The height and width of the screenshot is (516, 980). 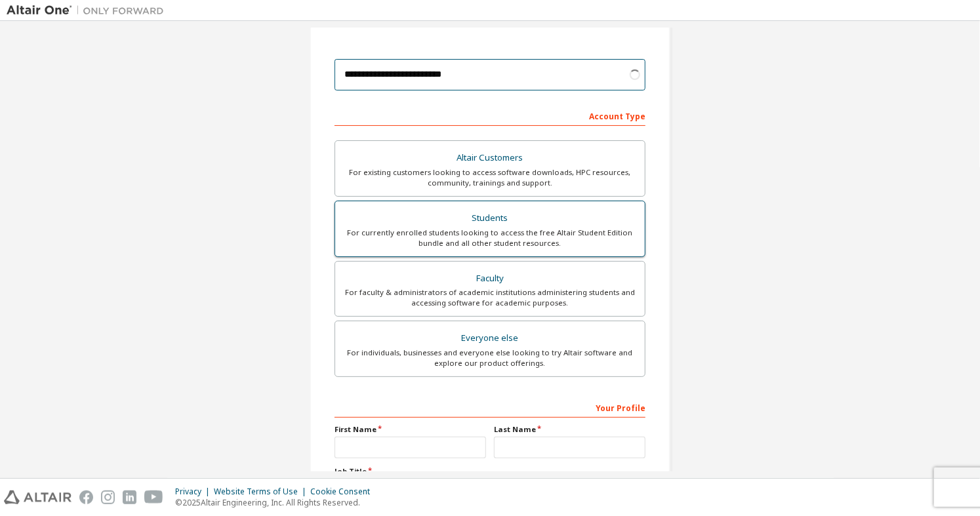 What do you see at coordinates (490, 338) in the screenshot?
I see `div: Everyone else` at bounding box center [490, 338].